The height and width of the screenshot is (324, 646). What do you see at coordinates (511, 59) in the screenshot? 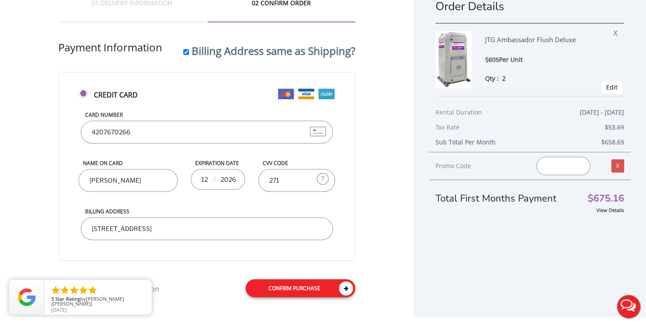
I see `span: Per Unit` at bounding box center [511, 59].